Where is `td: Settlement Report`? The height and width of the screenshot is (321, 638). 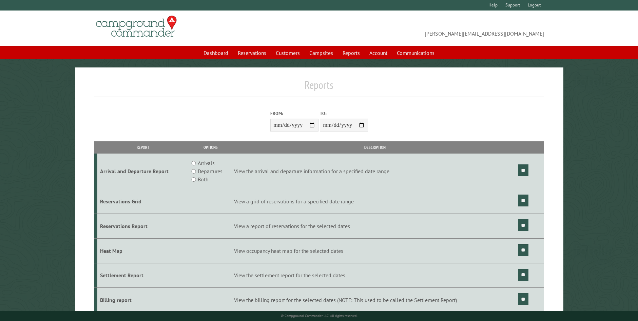 td: Settlement Report is located at coordinates (143, 276).